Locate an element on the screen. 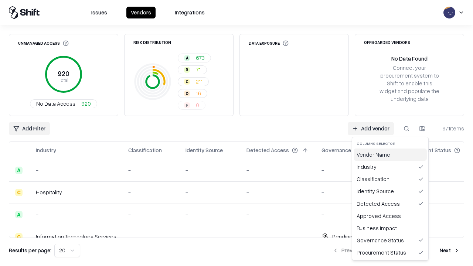  div: Approved Access is located at coordinates (390, 216).